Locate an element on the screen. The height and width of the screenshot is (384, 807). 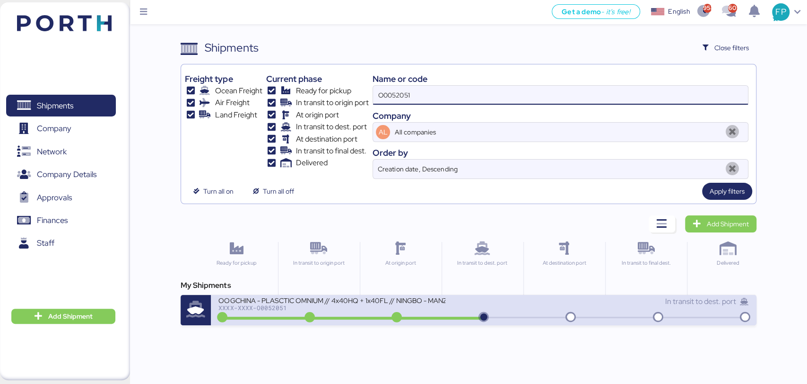
div: In transit to dest. port is located at coordinates (482, 262).